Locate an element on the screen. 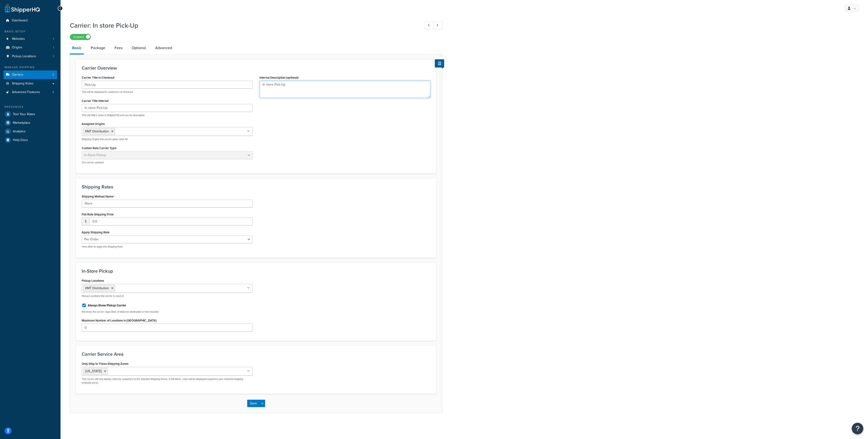  span: Marketplace is located at coordinates (22, 123).